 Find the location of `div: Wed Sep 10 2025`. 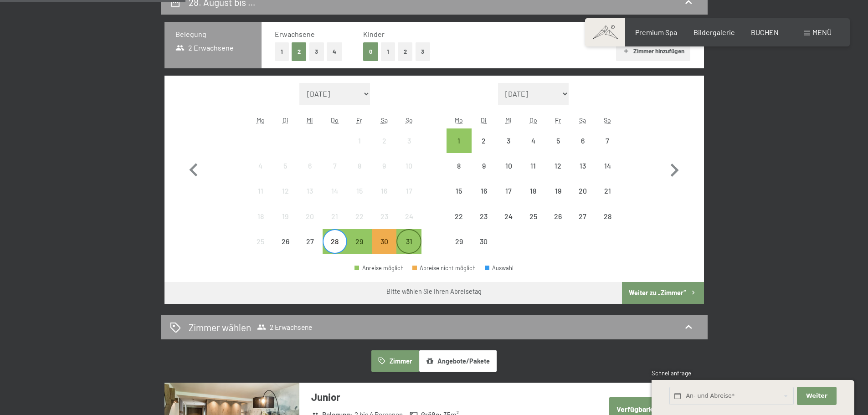

div: Wed Sep 10 2025 is located at coordinates (509, 166).